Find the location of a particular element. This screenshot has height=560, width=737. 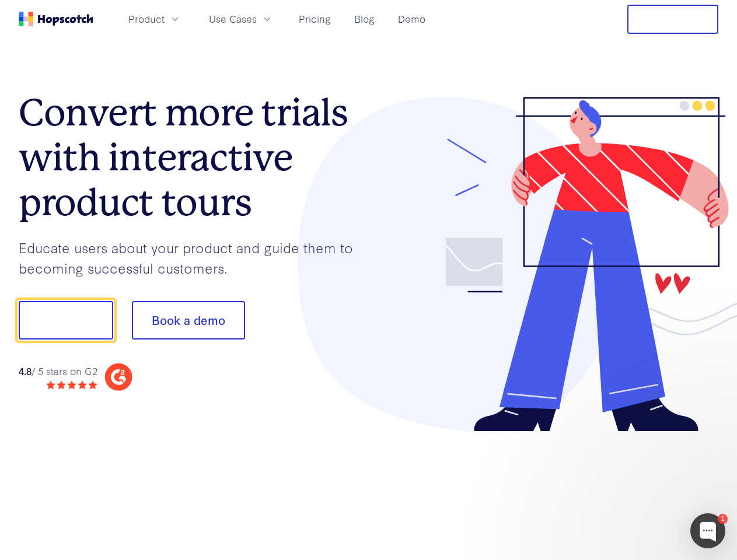

p: Educate users about your product and guide them to becoming successful customers. is located at coordinates (194, 257).